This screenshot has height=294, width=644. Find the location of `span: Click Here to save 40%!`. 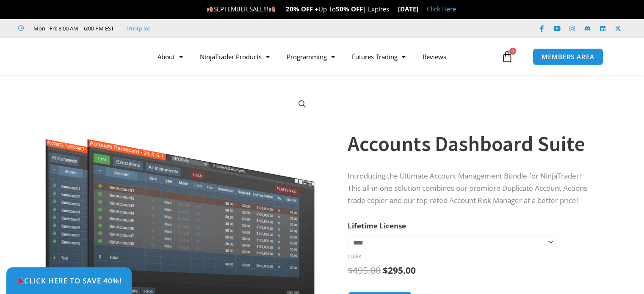

span: Click Here to save 40%! is located at coordinates (69, 281).